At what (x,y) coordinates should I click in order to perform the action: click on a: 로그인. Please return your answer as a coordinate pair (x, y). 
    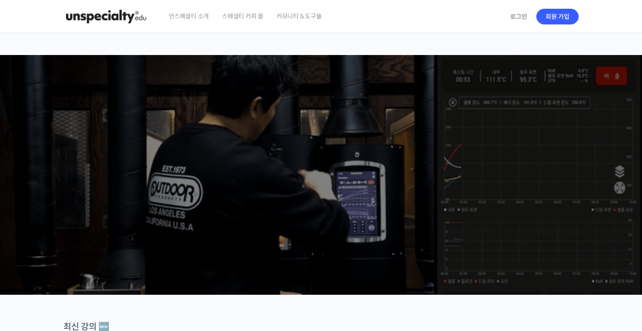
    Looking at the image, I should click on (518, 17).